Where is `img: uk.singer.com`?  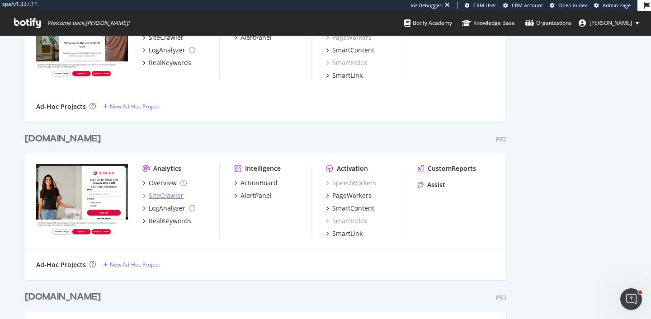 img: uk.singer.com is located at coordinates (82, 42).